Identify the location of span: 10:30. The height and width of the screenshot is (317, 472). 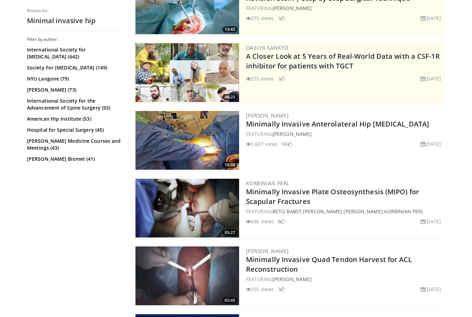
(230, 165).